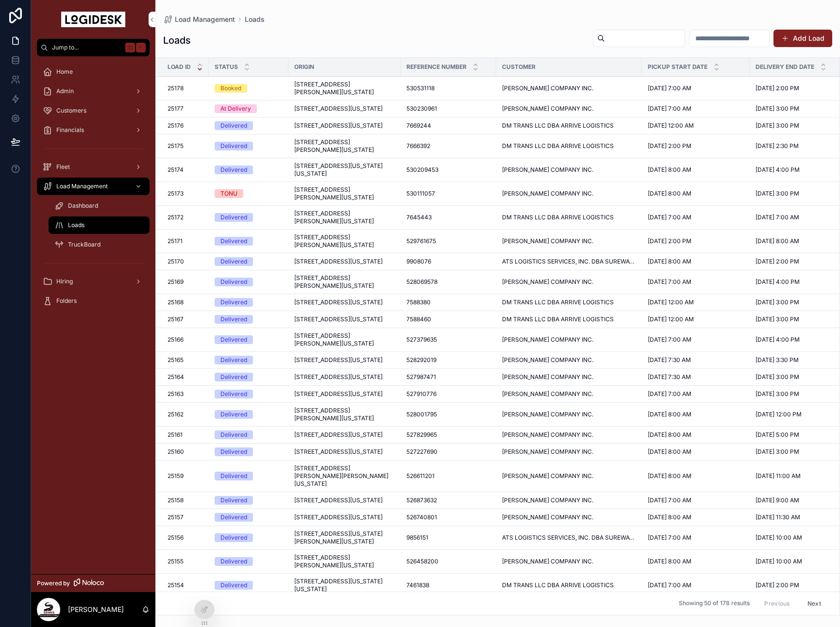 The height and width of the screenshot is (627, 840). What do you see at coordinates (231, 88) in the screenshot?
I see `div: Booked` at bounding box center [231, 88].